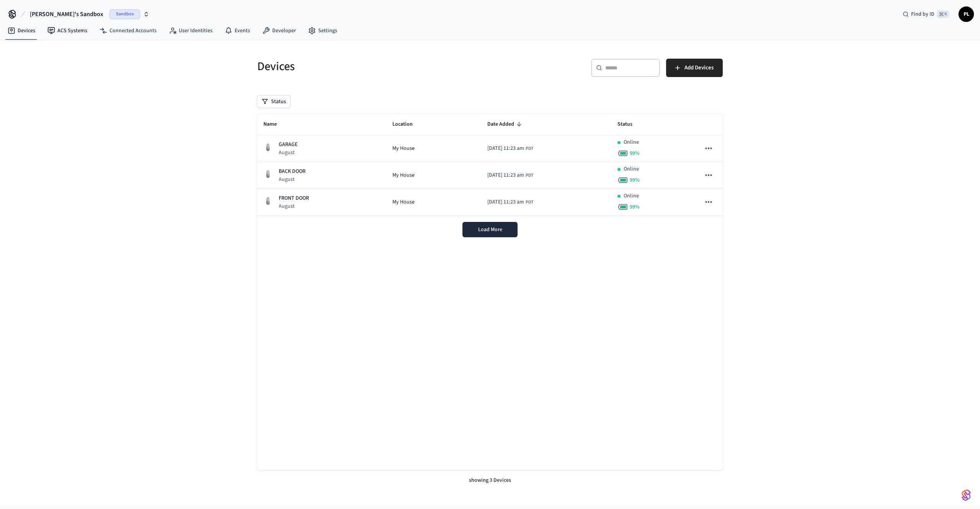  What do you see at coordinates (630, 124) in the screenshot?
I see `span: Status` at bounding box center [630, 124].